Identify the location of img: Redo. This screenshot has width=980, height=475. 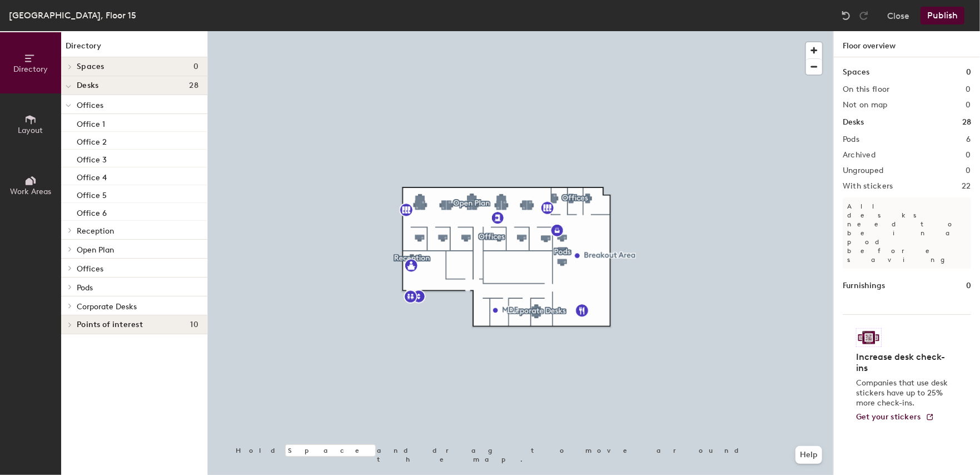
(864, 15).